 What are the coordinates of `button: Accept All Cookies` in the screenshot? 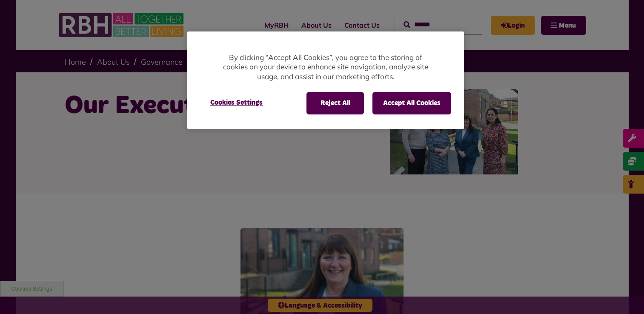 It's located at (412, 103).